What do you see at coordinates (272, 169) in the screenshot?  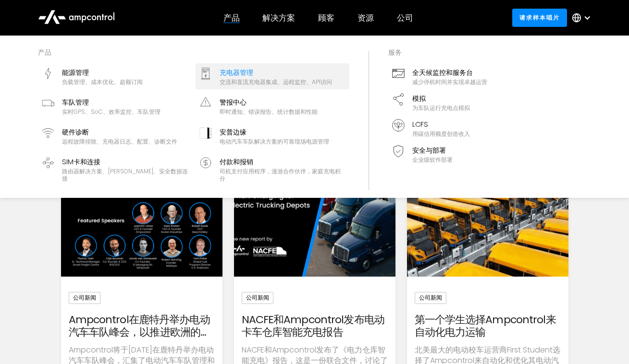 I see `a: 付款和报销司机支付应用程序，漫游合作伙伴，家庭充电积分` at bounding box center [272, 169].